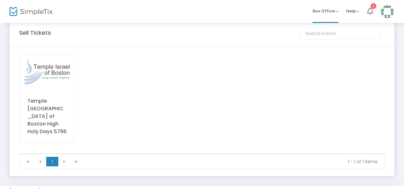  I want to click on span: Help, so click(353, 11).